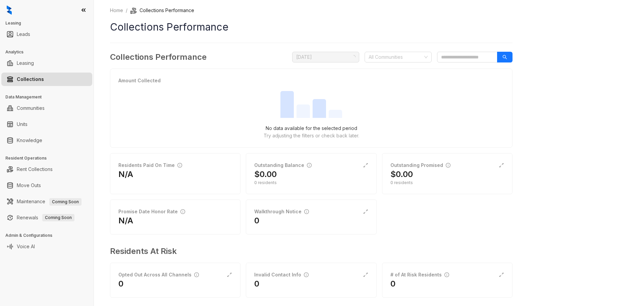 Image resolution: width=644 pixels, height=306 pixels. Describe the element at coordinates (283, 165) in the screenshot. I see `div: Outstanding Balance` at that location.